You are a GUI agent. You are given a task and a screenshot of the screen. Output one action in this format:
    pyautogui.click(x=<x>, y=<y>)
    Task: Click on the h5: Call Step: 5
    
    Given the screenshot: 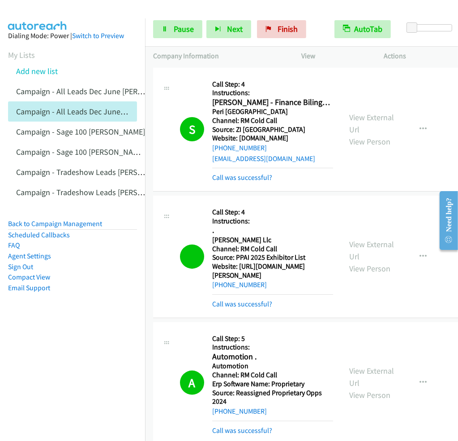 What is the action you would take?
    pyautogui.click(x=273, y=338)
    